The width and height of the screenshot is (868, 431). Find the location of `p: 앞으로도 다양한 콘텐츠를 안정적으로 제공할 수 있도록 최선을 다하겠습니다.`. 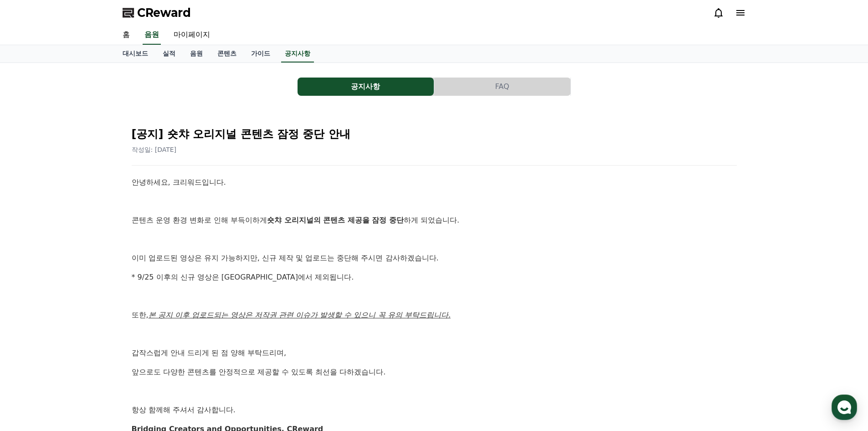

p: 앞으로도 다양한 콘텐츠를 안정적으로 제공할 수 있도록 최선을 다하겠습니다. is located at coordinates (434, 372).